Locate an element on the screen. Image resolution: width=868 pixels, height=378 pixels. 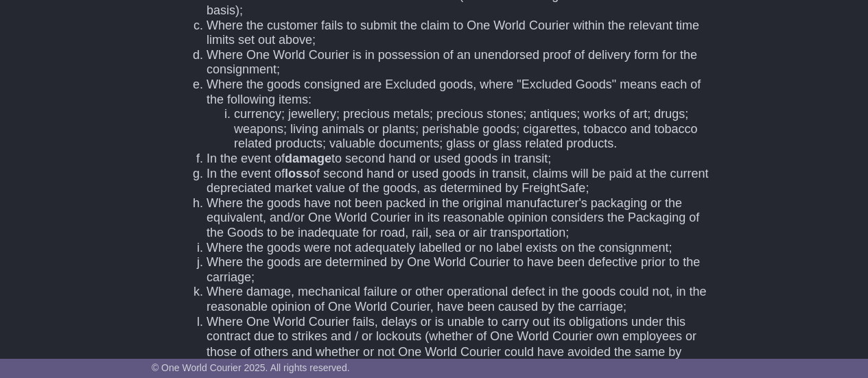
li: Where the goods have not been packed in the original manufacturer's packaging or the equivalent, ... is located at coordinates (461, 218).